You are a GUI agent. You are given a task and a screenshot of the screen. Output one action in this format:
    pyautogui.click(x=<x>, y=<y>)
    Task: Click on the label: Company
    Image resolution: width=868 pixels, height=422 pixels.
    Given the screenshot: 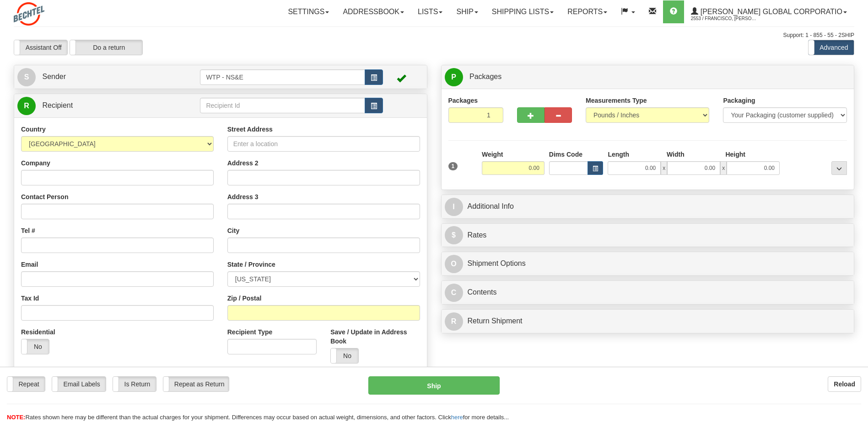 What is the action you would take?
    pyautogui.click(x=35, y=163)
    